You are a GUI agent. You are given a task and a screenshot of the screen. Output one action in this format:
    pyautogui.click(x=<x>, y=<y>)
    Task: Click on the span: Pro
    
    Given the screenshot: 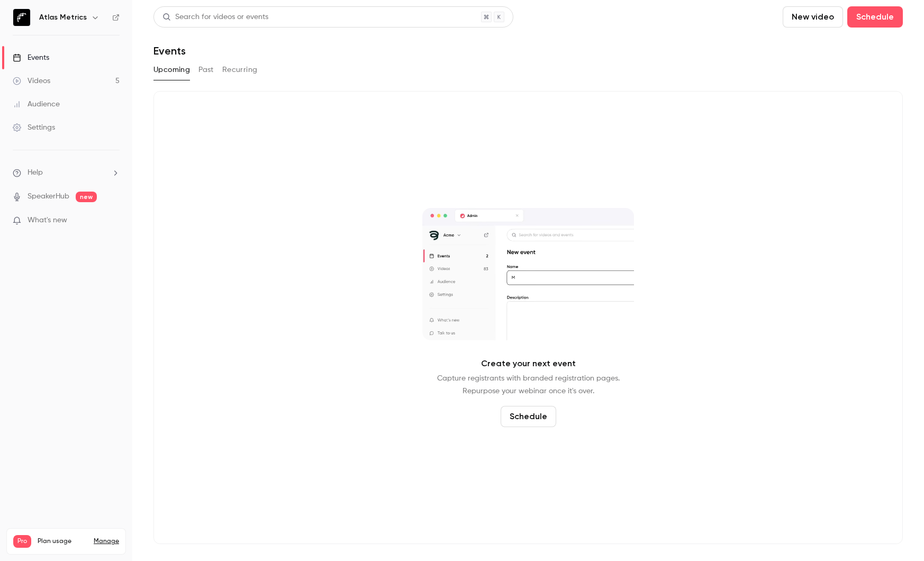 What is the action you would take?
    pyautogui.click(x=22, y=541)
    